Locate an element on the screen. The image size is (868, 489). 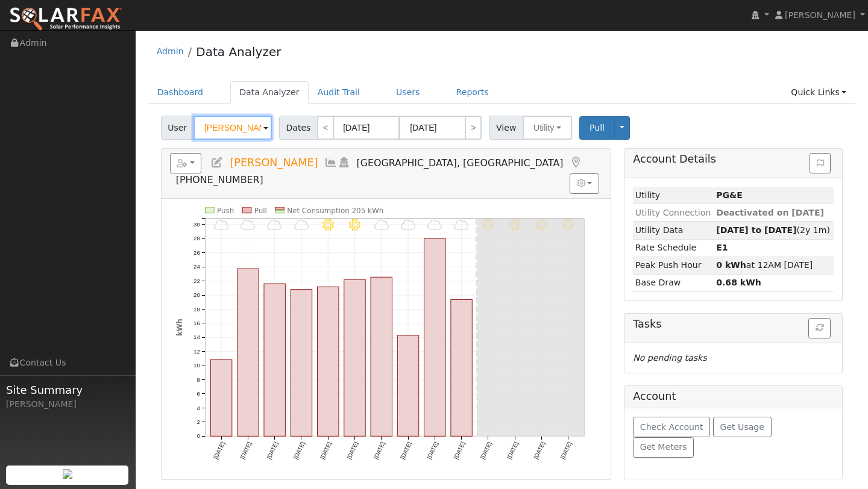
a: Users is located at coordinates (408, 92).